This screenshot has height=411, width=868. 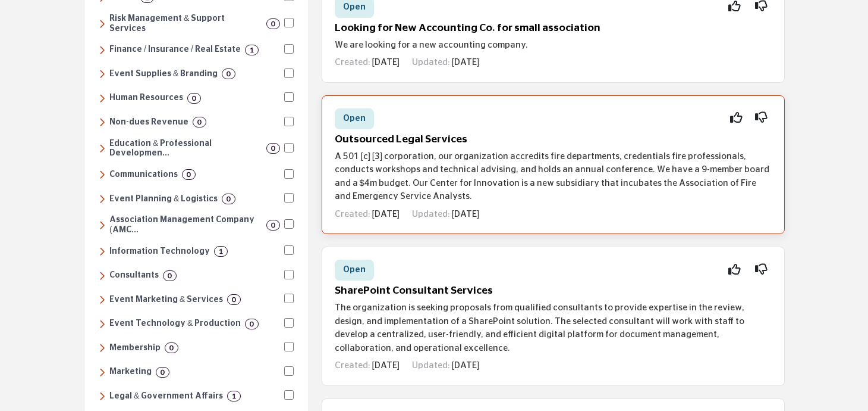 I want to click on h5: SharePoint Consultant Services, so click(x=552, y=291).